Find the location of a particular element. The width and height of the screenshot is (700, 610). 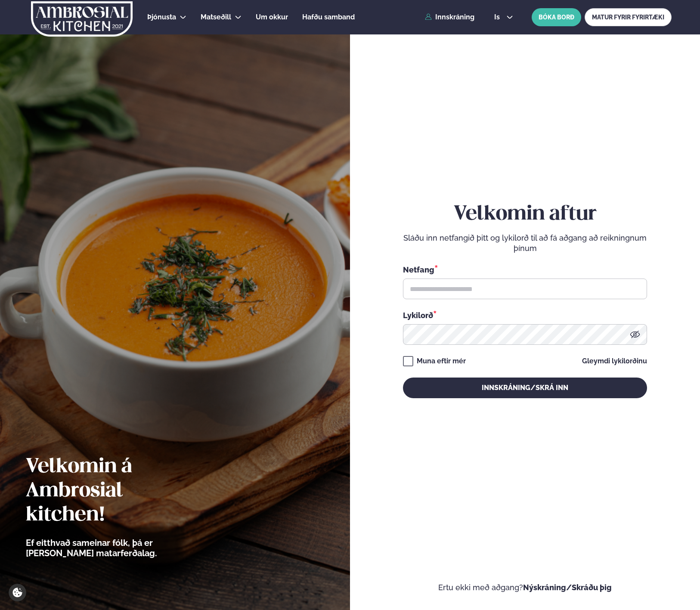

span: Matseðill is located at coordinates (216, 17).